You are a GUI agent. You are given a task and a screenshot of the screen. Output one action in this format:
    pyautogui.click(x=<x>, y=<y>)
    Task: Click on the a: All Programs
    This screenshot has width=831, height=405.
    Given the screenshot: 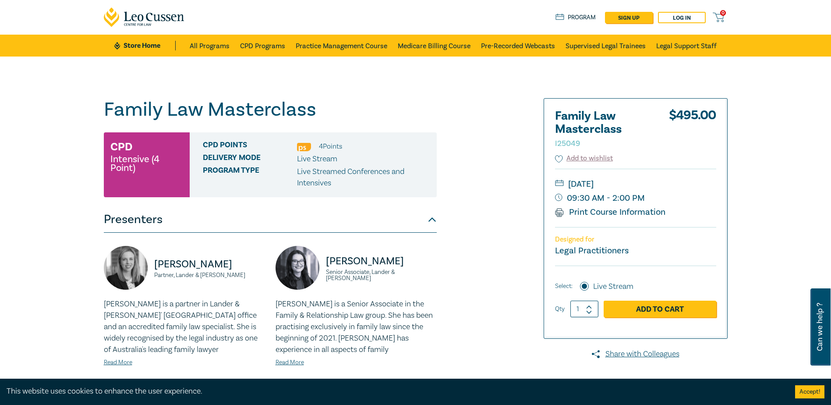 What is the action you would take?
    pyautogui.click(x=209, y=46)
    